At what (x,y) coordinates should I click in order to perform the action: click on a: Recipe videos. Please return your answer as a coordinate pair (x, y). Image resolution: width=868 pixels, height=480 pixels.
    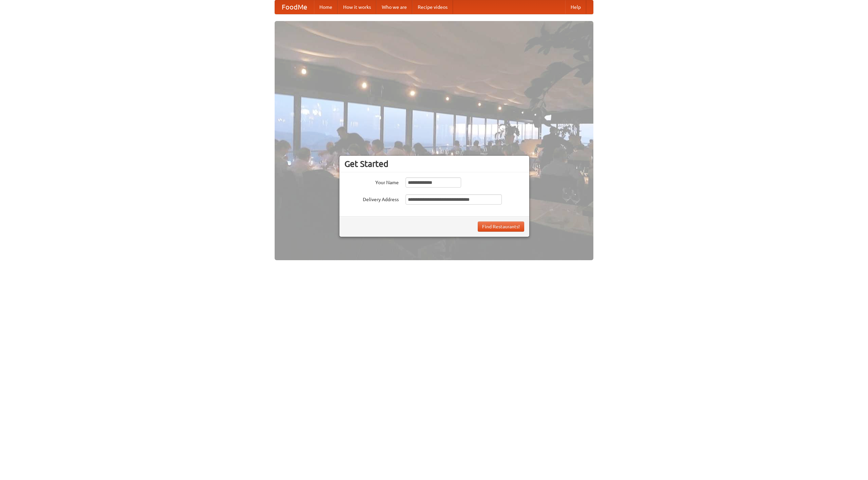
    Looking at the image, I should click on (432, 7).